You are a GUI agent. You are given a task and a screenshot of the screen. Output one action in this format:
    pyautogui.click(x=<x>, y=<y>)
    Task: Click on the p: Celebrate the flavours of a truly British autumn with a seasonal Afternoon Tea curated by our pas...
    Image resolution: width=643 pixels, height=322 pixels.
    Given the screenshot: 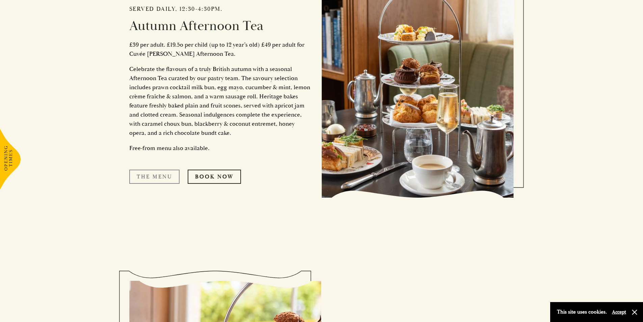 What is the action you would take?
    pyautogui.click(x=220, y=101)
    